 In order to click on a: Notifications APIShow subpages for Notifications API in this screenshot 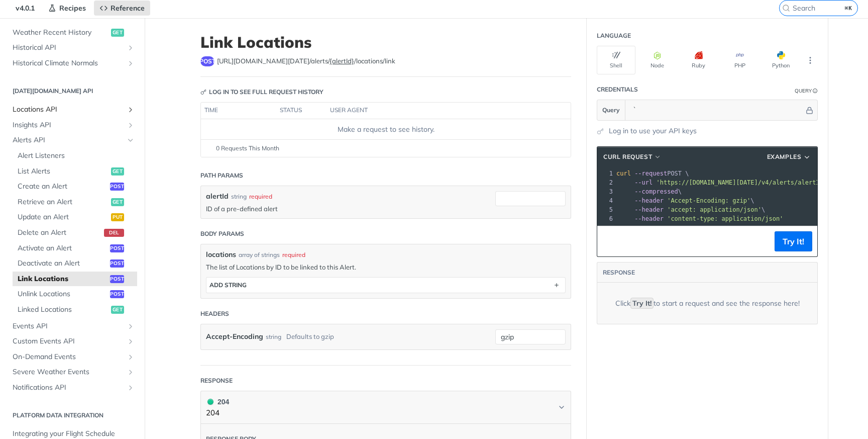, I will do `click(72, 388)`.